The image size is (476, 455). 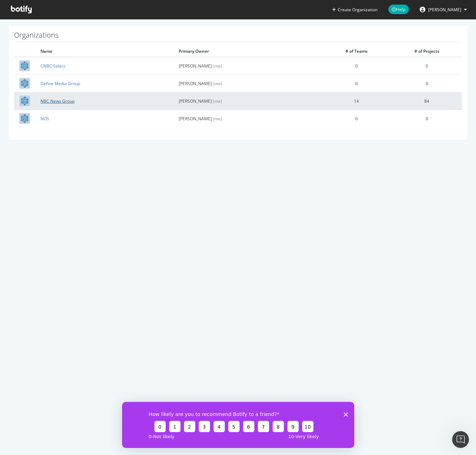 What do you see at coordinates (427, 101) in the screenshot?
I see `td: 84` at bounding box center [427, 101].